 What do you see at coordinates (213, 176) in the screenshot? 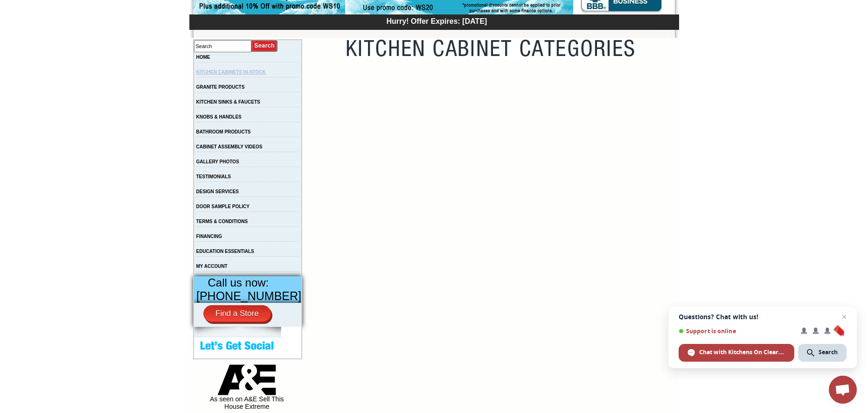
I see `a: TESTIMONIALS` at bounding box center [213, 176].